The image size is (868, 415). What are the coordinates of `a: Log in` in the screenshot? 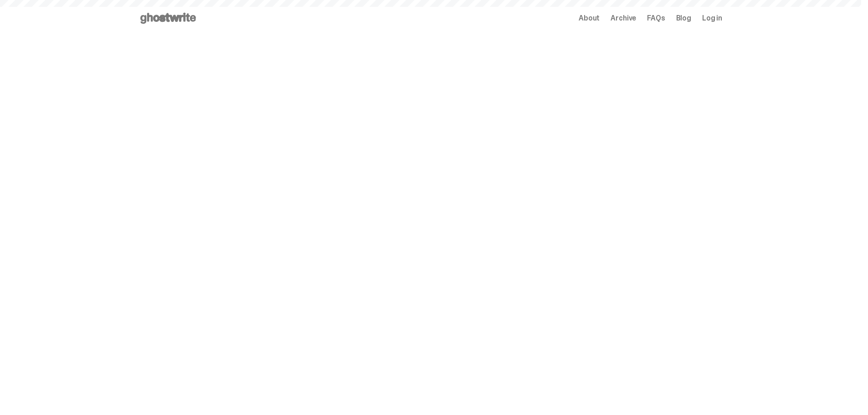 It's located at (712, 18).